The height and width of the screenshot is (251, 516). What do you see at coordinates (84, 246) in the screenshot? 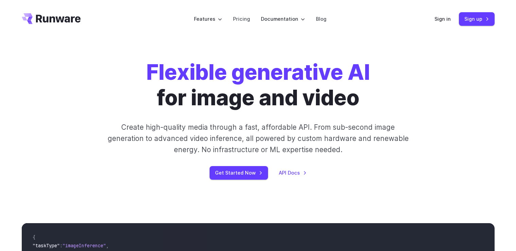
I see `span: "imageInference"` at bounding box center [84, 246].